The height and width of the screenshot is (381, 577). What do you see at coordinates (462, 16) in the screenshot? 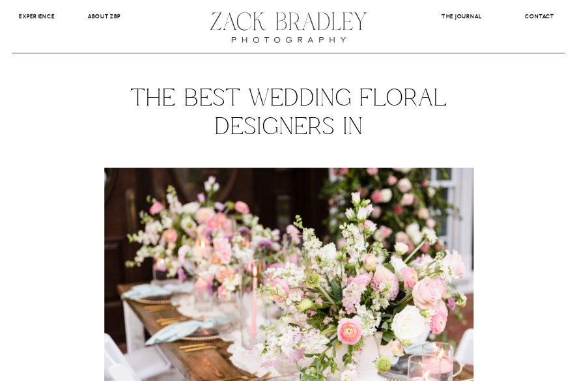
I see `b: The Journal` at bounding box center [462, 16].